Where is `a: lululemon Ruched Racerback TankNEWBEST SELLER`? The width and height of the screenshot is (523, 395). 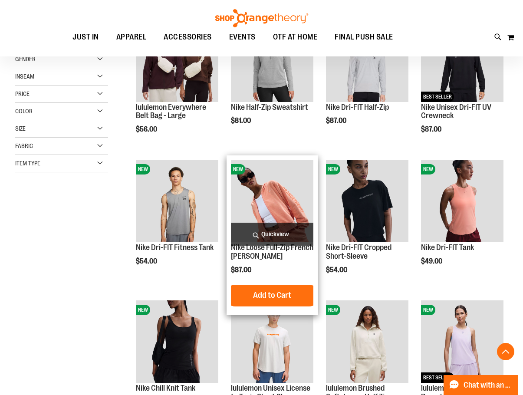 a: lululemon Ruched Racerback TankNEWBEST SELLER is located at coordinates (462, 342).